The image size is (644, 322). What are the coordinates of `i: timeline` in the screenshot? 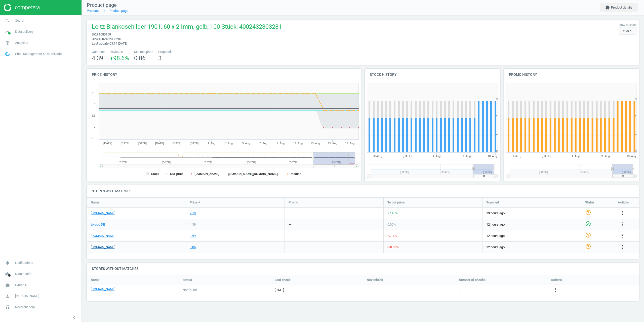 It's located at (8, 32).